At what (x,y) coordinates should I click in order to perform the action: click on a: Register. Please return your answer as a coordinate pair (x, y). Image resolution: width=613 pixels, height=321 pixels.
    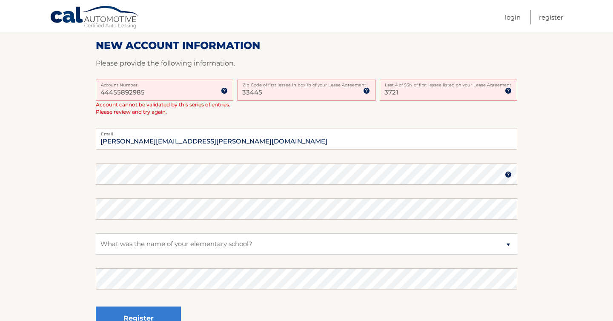
    Looking at the image, I should click on (551, 17).